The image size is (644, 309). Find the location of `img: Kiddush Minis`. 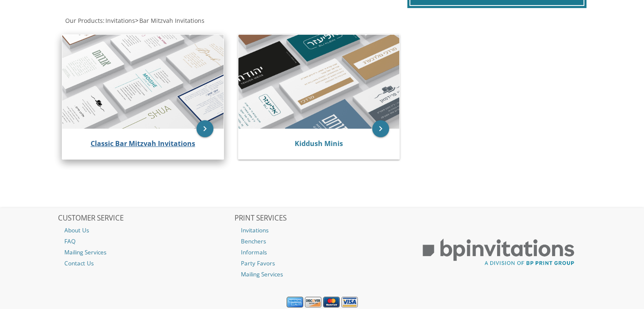

img: Kiddush Minis is located at coordinates (319, 82).